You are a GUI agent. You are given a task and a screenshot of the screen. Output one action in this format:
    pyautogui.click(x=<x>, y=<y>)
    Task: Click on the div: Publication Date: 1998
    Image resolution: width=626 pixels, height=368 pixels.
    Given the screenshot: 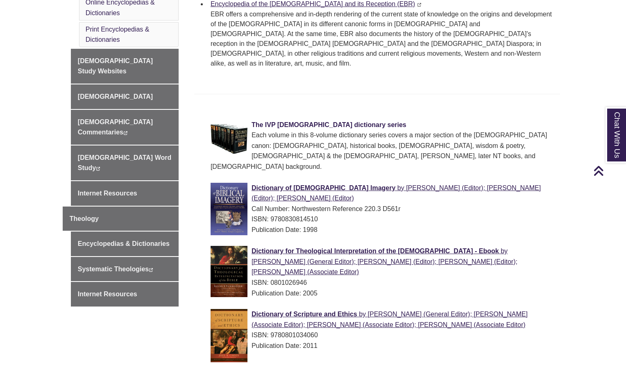 What is the action you would take?
    pyautogui.click(x=383, y=230)
    